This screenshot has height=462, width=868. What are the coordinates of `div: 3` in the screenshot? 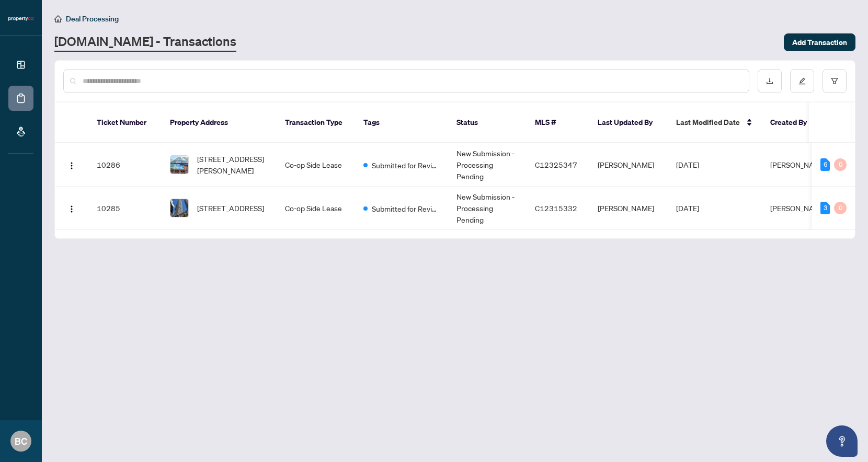 It's located at (825, 208).